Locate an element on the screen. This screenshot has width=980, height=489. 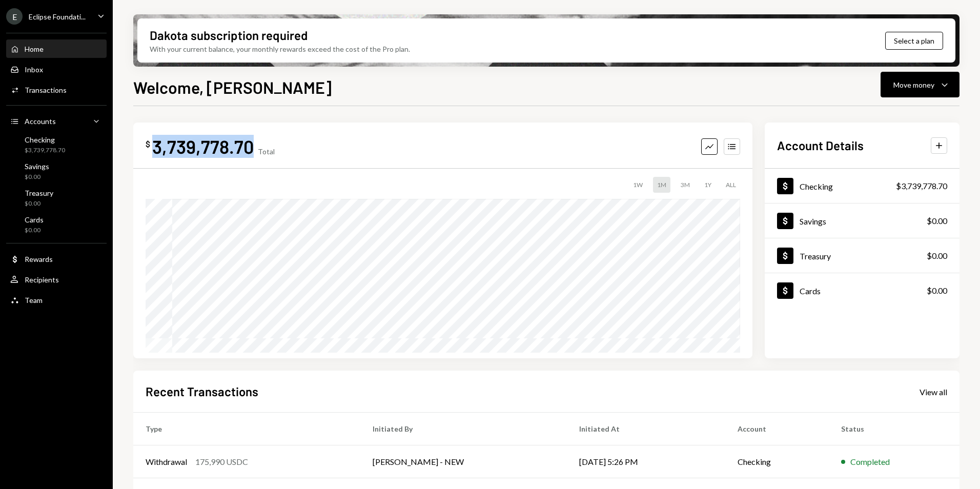
a: Team is located at coordinates (57, 300).